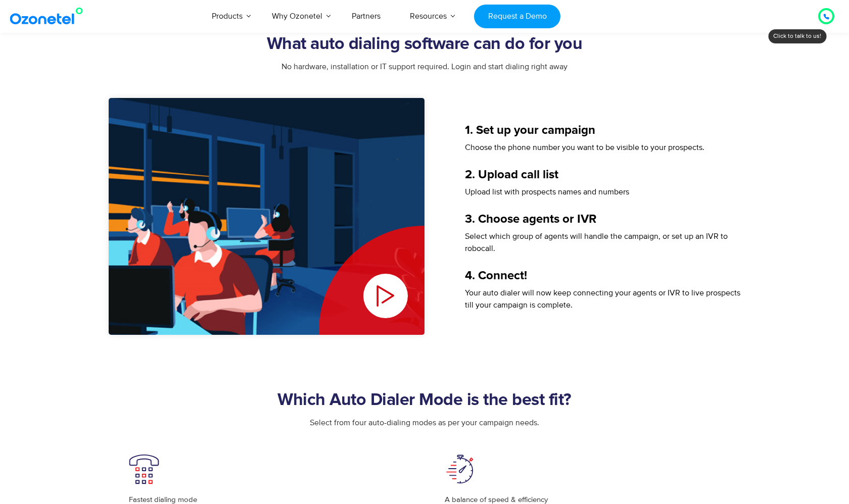 This screenshot has height=504, width=849. I want to click on span: Select from four auto-dialing modes as per your campaign needs., so click(425, 422).